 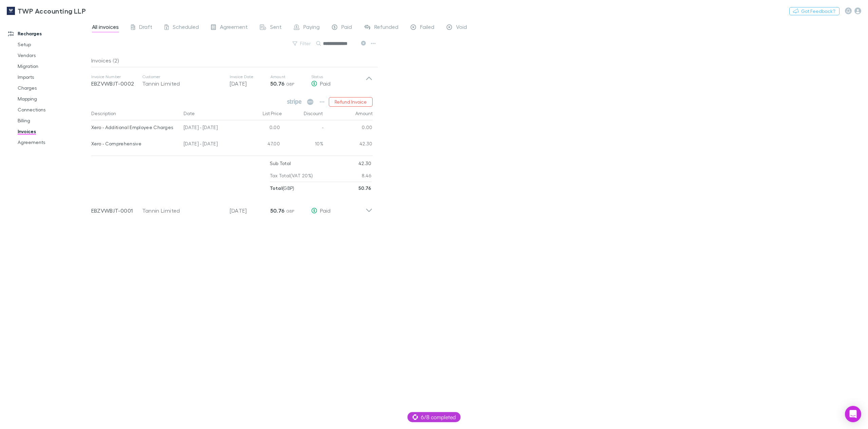 I want to click on a: Imports, so click(x=53, y=77).